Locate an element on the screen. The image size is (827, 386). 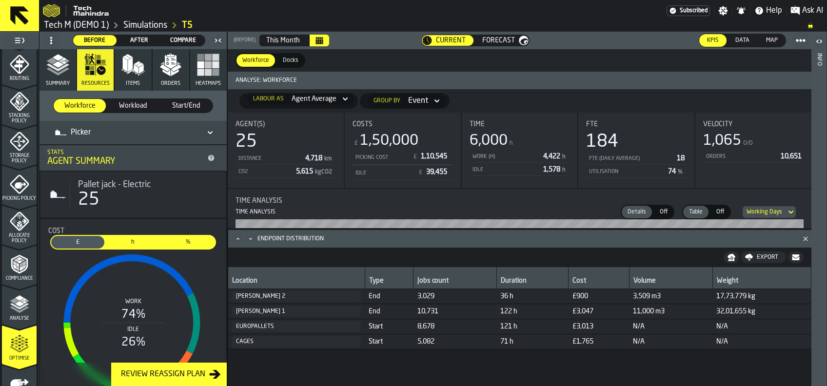
div: StatList-item-Picking Cost is located at coordinates (403, 157).